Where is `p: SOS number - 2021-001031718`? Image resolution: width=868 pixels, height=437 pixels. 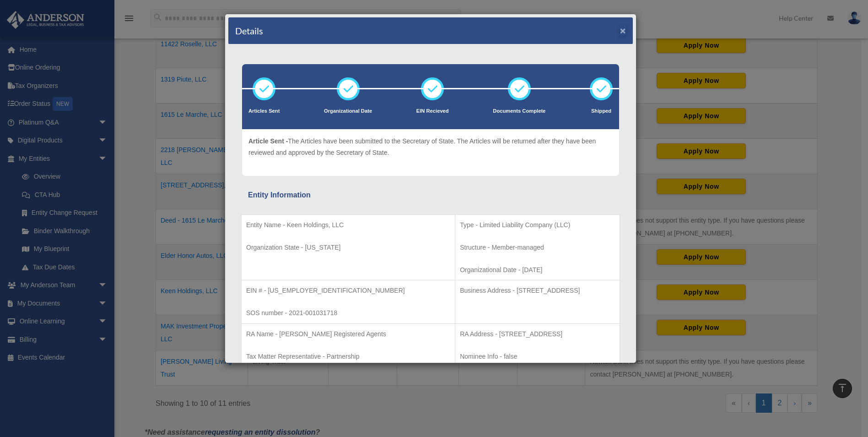
p: SOS number - 2021-001031718 is located at coordinates (348, 313).